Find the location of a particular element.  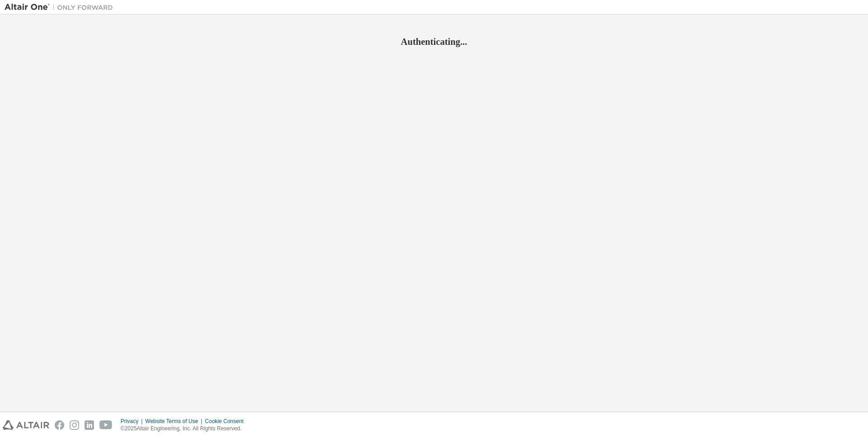

div: Cookie Consent is located at coordinates (227, 421).